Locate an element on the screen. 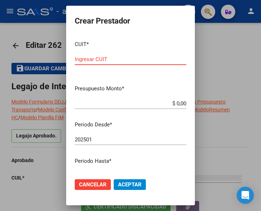  button: Cancelar is located at coordinates (92, 185).